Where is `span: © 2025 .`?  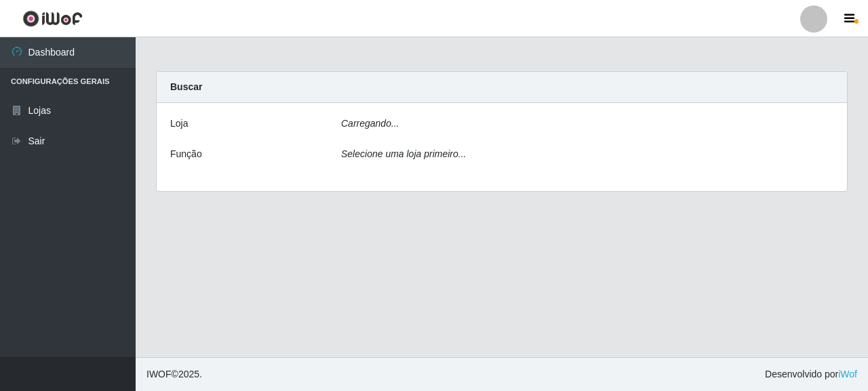 span: © 2025 . is located at coordinates (174, 374).